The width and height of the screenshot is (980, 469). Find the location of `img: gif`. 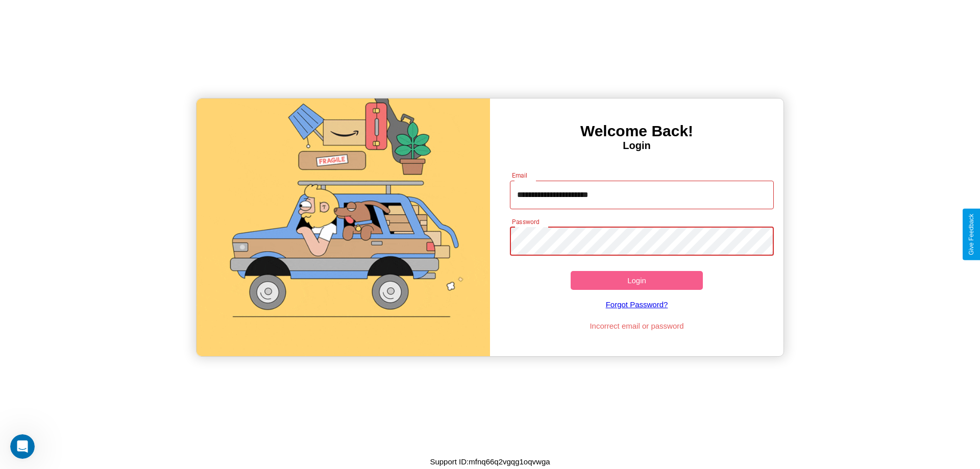

img: gif is located at coordinates (343, 228).